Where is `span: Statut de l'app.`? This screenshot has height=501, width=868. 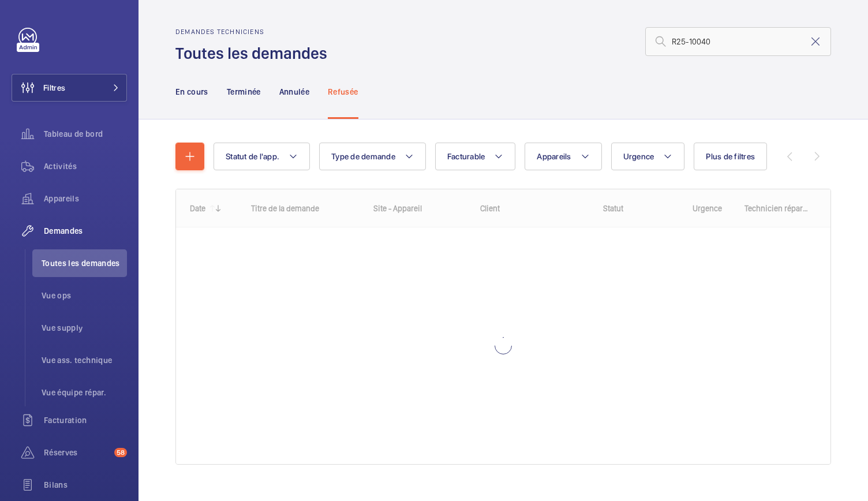 span: Statut de l'app. is located at coordinates (252, 156).